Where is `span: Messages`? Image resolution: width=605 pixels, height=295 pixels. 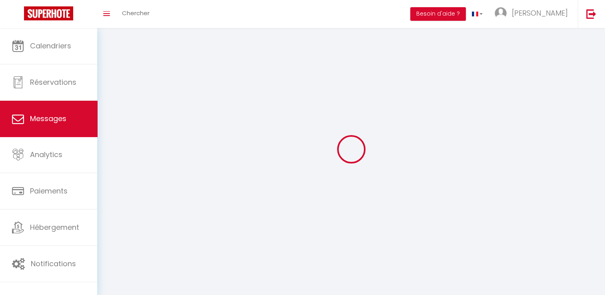 span: Messages is located at coordinates (48, 118).